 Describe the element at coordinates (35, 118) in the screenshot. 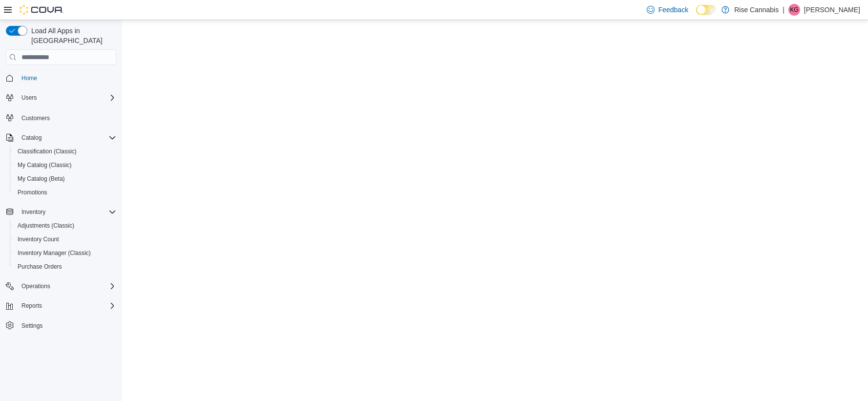

I see `a: Customers` at that location.